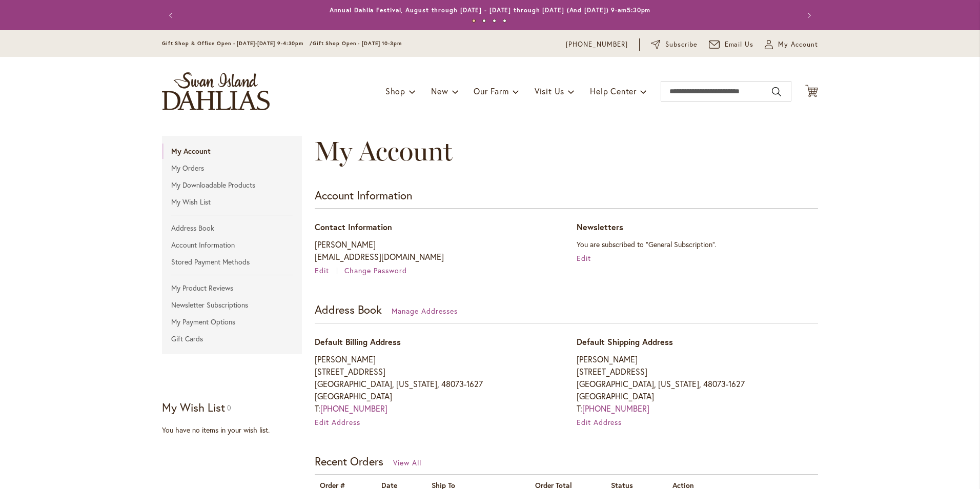 The height and width of the screenshot is (489, 980). I want to click on strong: Account Information, so click(363, 195).